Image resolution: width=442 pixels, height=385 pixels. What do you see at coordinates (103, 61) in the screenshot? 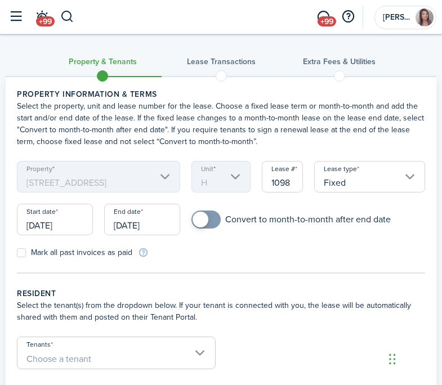
I see `h3: Property & Tenants` at bounding box center [103, 61].